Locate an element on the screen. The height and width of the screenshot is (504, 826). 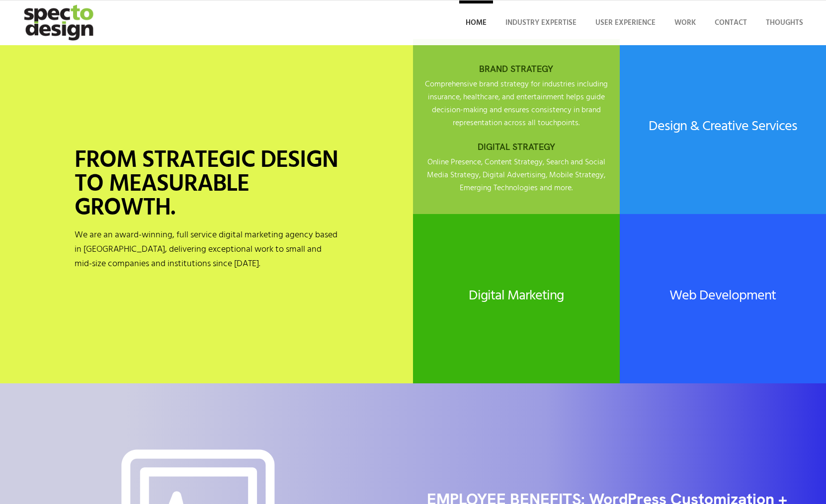
a: specto-logo-2020 is located at coordinates (60, 23).